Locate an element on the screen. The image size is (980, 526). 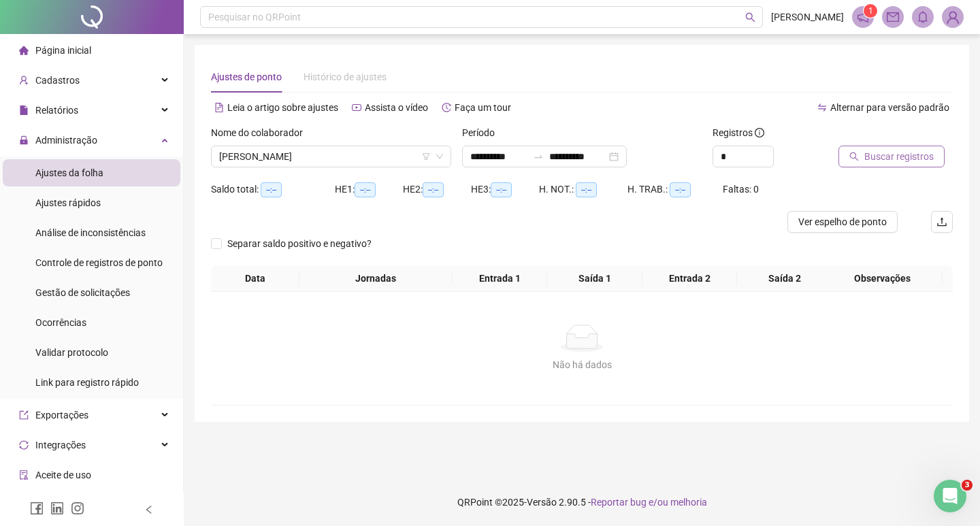
sup: 1 is located at coordinates (870, 11).